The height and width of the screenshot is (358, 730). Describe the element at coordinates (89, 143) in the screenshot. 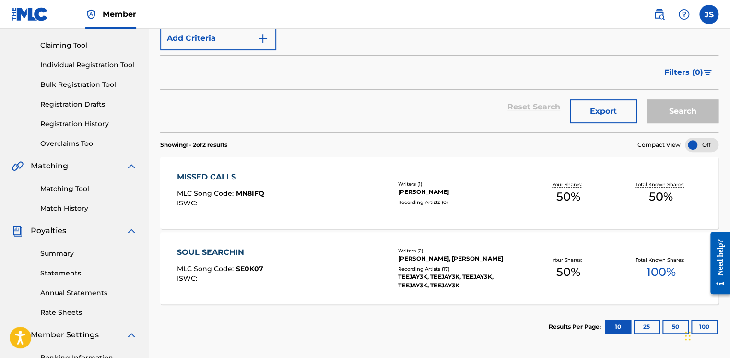

I see `a: Overclaims Tool` at that location.